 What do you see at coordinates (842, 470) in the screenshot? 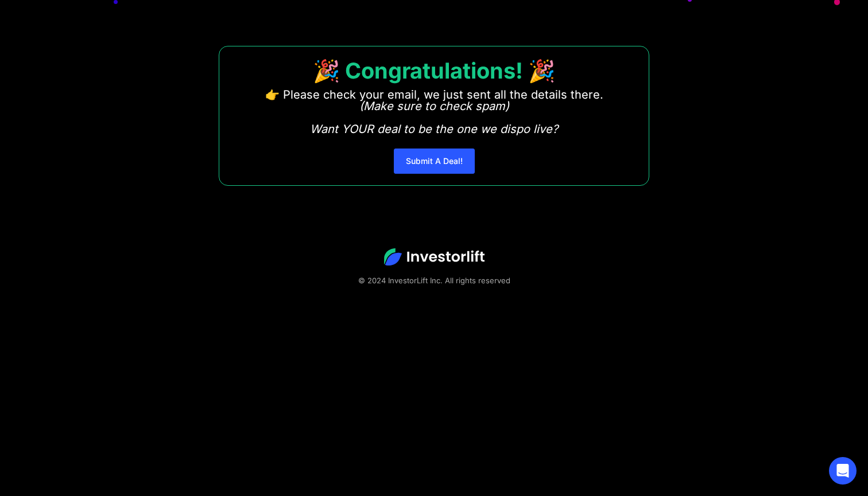
I see `div: Open Intercom Messenger` at bounding box center [842, 470].